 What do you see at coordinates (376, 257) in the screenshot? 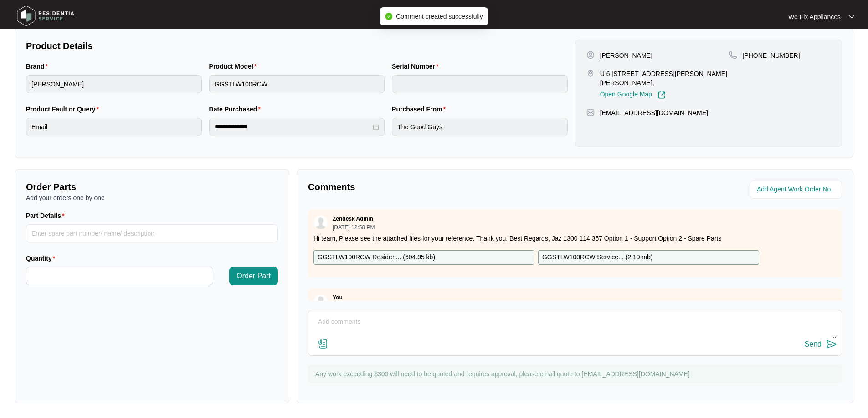
I see `p: GGSTLW100RCW Residen... ( 604.95 kb )` at bounding box center [376, 257].